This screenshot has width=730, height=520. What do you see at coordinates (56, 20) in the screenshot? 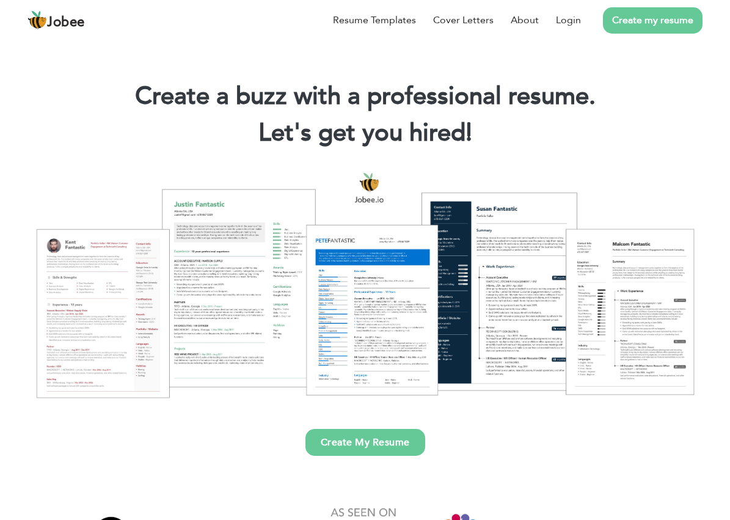
I see `a: Jobee` at bounding box center [56, 20].